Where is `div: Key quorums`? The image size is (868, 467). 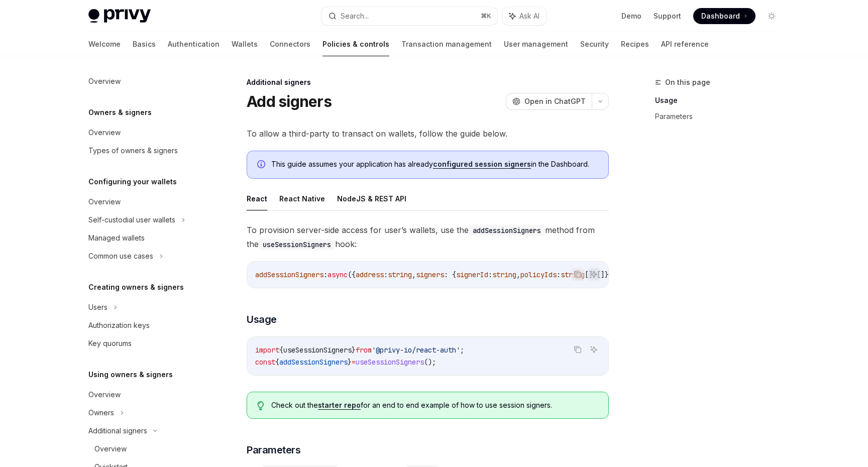 div: Key quorums is located at coordinates (110, 344).